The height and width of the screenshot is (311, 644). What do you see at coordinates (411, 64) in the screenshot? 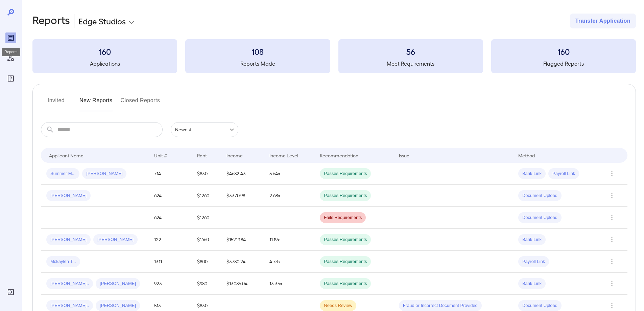
I see `h5: Meet Requirements` at bounding box center [411, 64].